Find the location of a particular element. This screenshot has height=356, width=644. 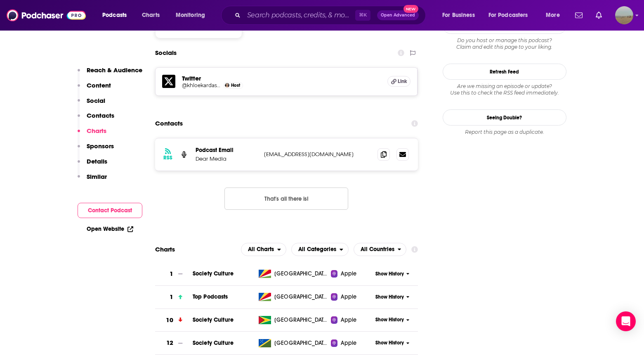

img: Podchaser - Follow, Share and Rate Podcasts is located at coordinates (46, 15).